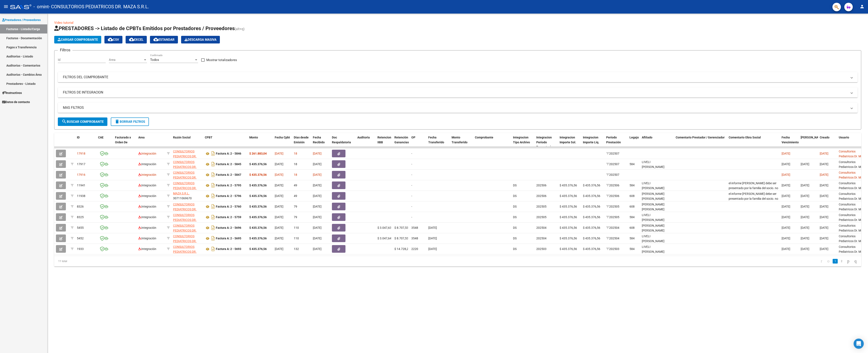 The image size is (868, 353). What do you see at coordinates (384, 139) in the screenshot?
I see `span: Retencion IIBB` at bounding box center [384, 139].